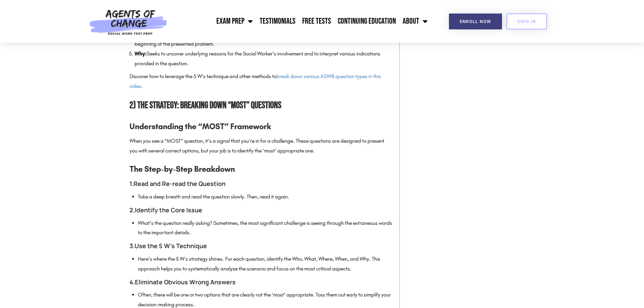  What do you see at coordinates (261, 106) in the screenshot?
I see `h2: 2) The Strategy: Breaking Down “MOST” Questions` at bounding box center [261, 106].